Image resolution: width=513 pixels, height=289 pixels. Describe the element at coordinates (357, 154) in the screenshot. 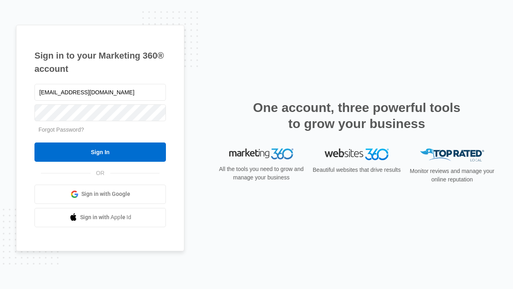

I see `img: Websites 360` at that location.